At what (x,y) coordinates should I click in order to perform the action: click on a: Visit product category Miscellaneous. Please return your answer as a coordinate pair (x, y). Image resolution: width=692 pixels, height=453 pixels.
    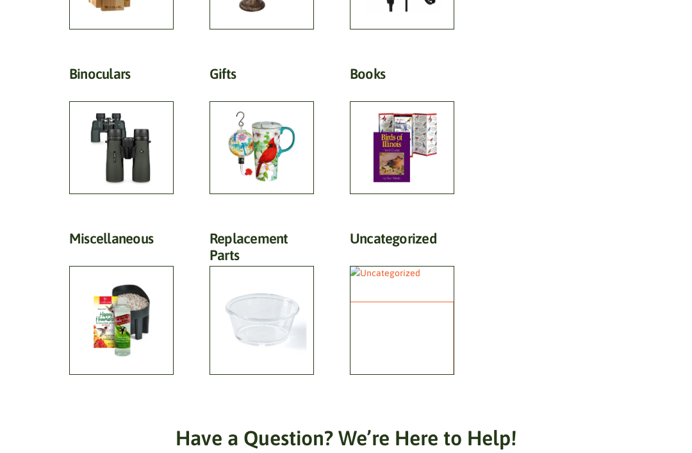
    Looking at the image, I should click on (121, 303).